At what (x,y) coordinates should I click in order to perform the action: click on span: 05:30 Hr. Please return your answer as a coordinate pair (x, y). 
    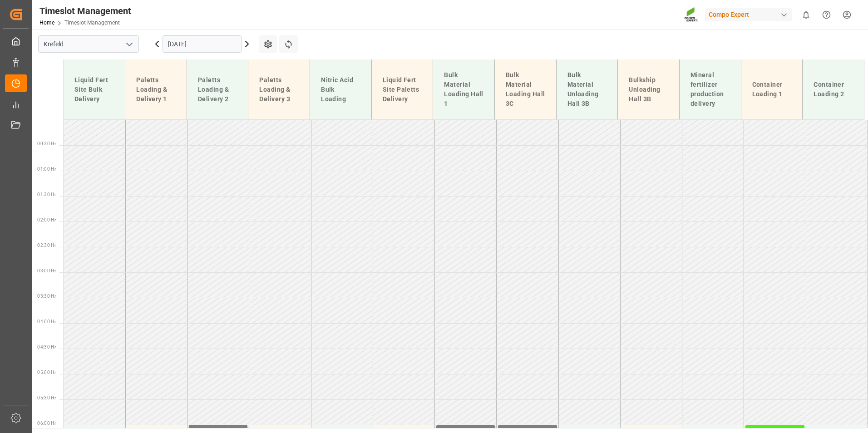
    Looking at the image, I should click on (47, 398).